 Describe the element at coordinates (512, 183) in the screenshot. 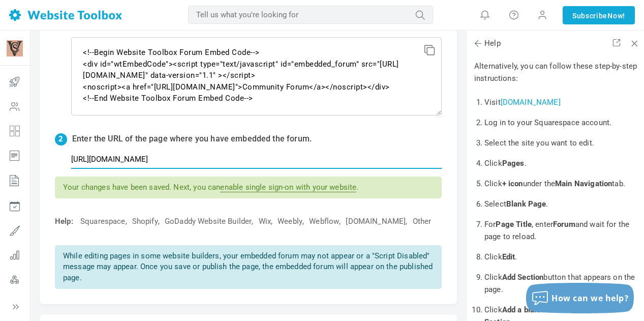

I see `b: + icon` at that location.